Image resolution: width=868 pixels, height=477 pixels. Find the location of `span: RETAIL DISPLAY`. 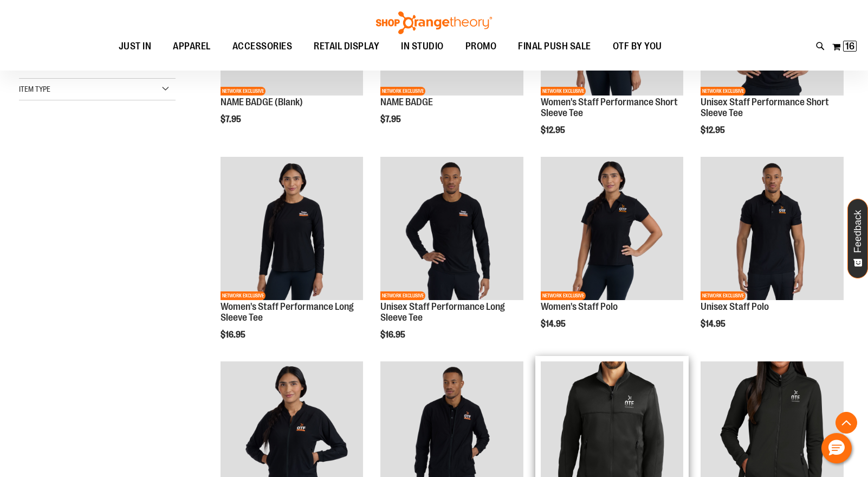

span: RETAIL DISPLAY is located at coordinates (346, 46).